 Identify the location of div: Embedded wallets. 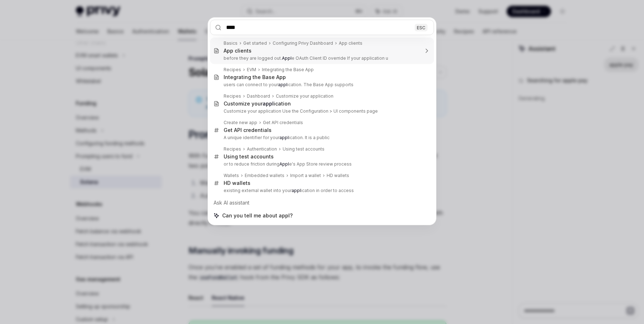
(264, 176).